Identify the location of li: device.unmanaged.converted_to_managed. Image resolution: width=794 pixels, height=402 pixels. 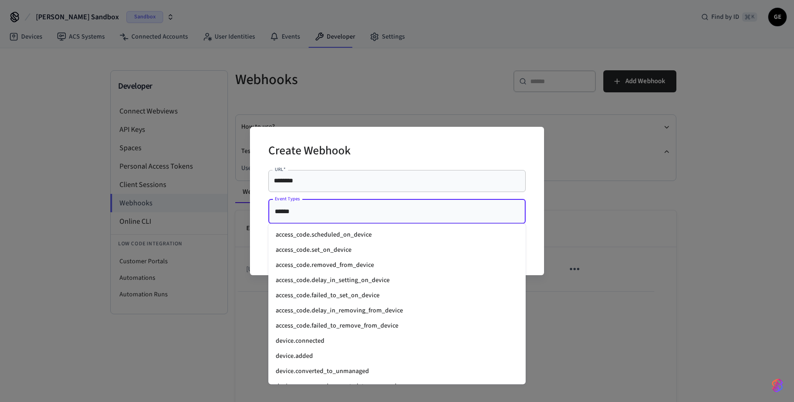
(397, 386).